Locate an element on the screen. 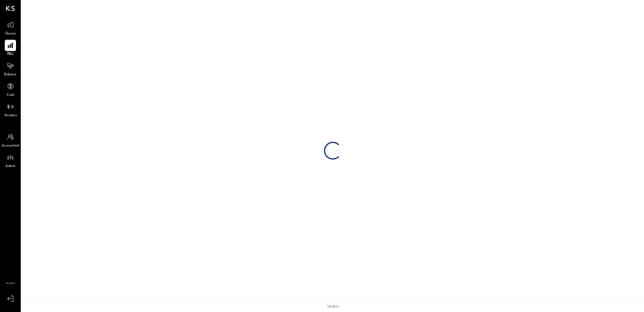 The height and width of the screenshot is (312, 644). span: Balance is located at coordinates (10, 75).